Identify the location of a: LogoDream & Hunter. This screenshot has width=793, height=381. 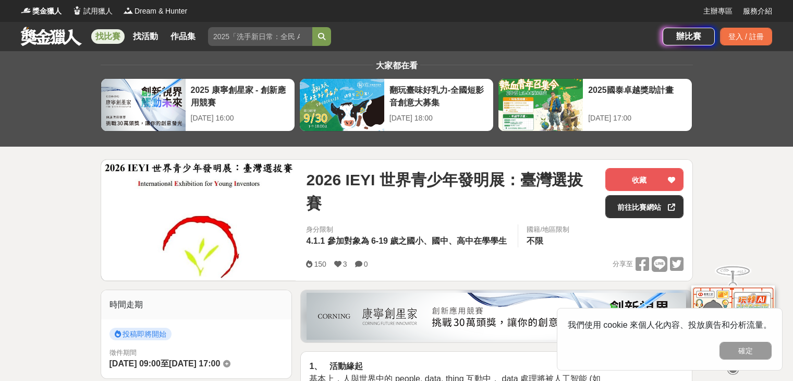
(155, 11).